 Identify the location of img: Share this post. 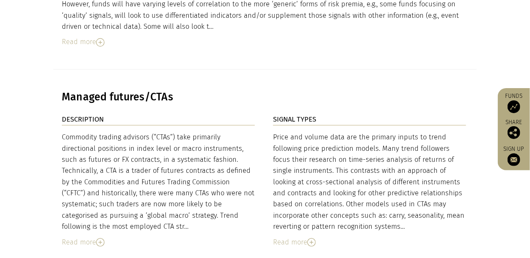
(514, 133).